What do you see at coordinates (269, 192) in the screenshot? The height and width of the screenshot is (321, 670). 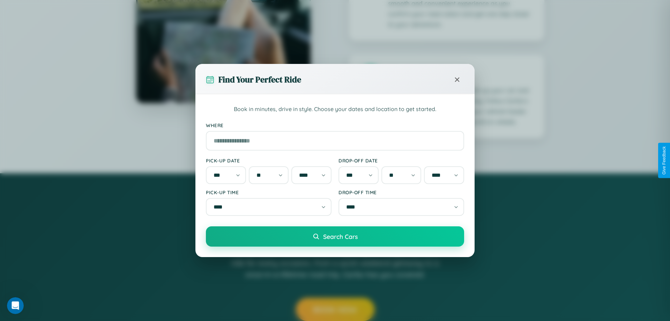 I see `label: Pick-up Time` at bounding box center [269, 192].